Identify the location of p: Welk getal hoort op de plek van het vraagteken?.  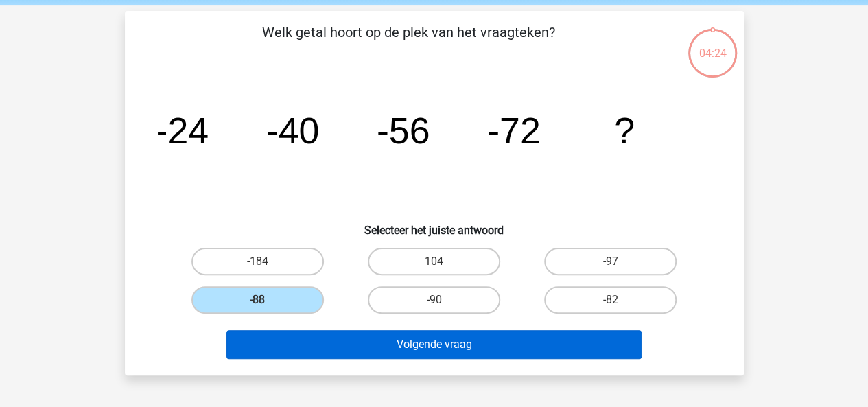
(409, 42).